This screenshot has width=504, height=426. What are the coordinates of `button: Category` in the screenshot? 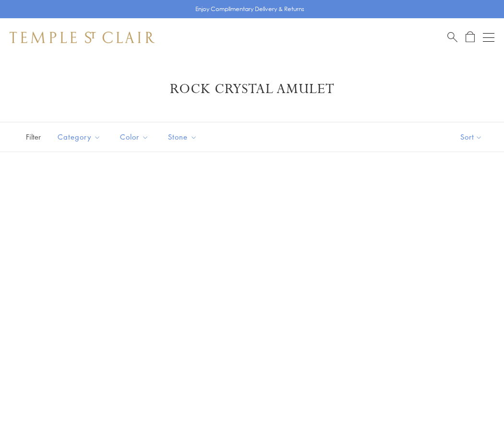 It's located at (79, 137).